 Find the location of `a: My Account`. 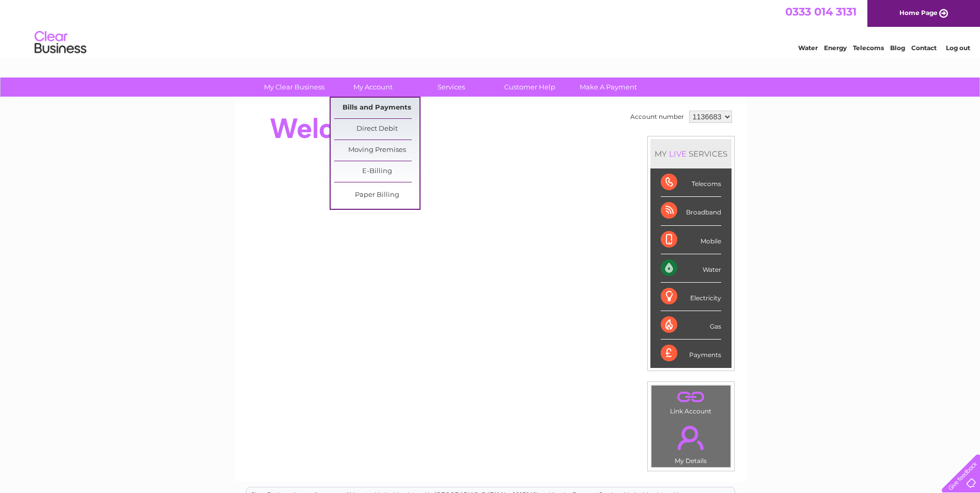

a: My Account is located at coordinates (373, 87).